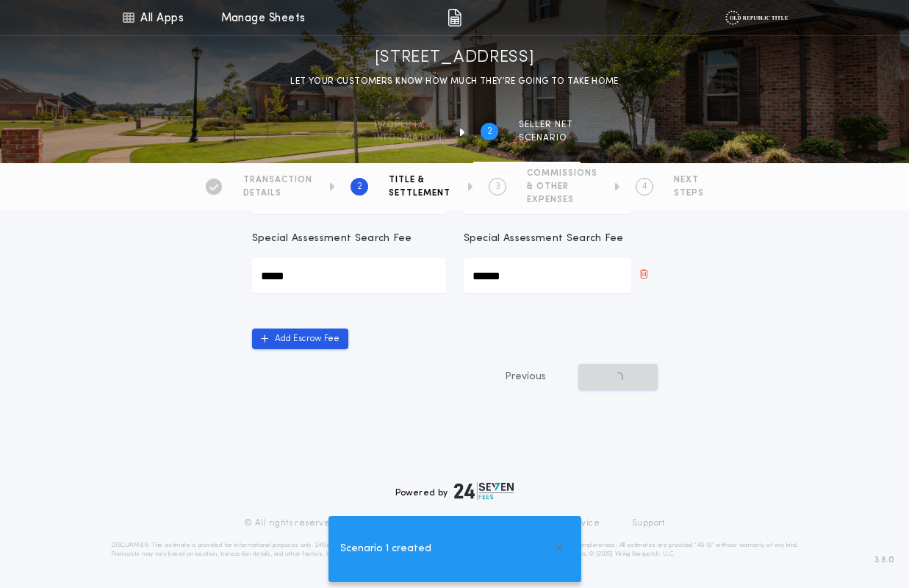  I want to click on span: TRANSACTION, so click(278, 180).